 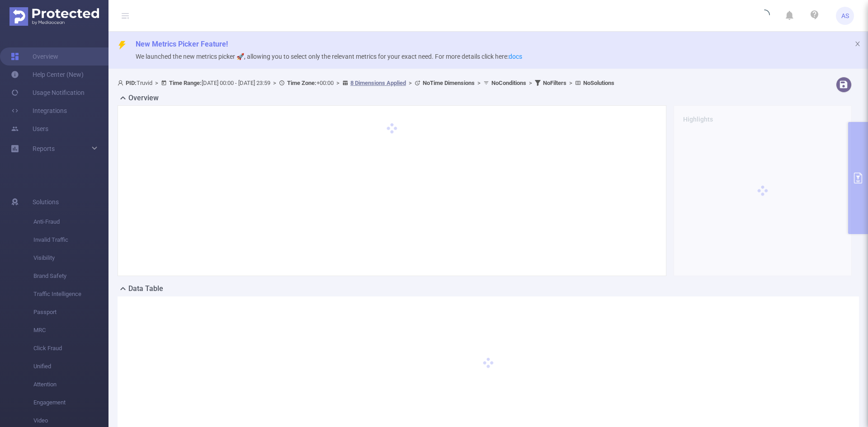 I want to click on a: Usage Notification, so click(x=47, y=92).